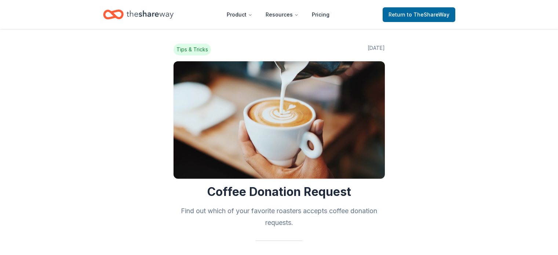 Image resolution: width=558 pixels, height=255 pixels. Describe the element at coordinates (279, 192) in the screenshot. I see `h1: Coffee Donation Request` at that location.